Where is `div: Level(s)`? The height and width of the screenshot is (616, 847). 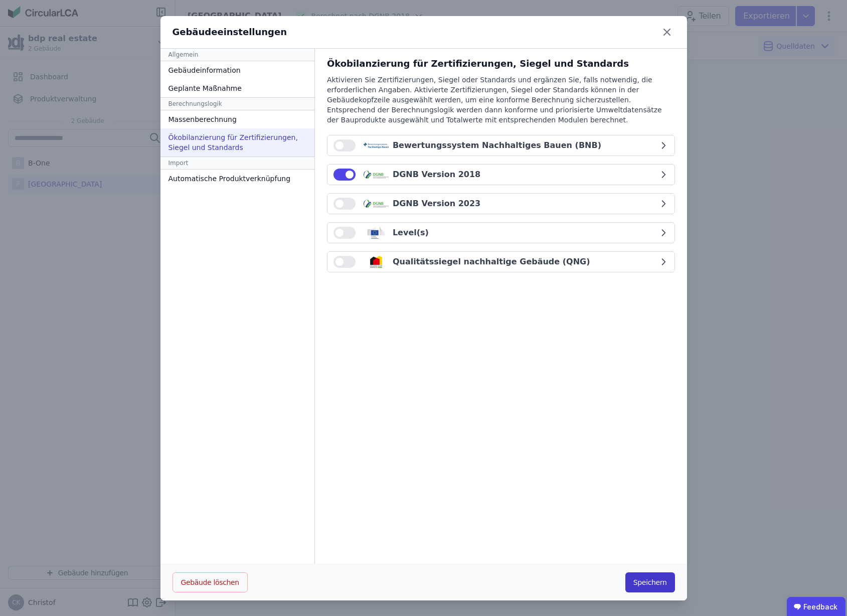
div: Level(s) is located at coordinates (410, 233).